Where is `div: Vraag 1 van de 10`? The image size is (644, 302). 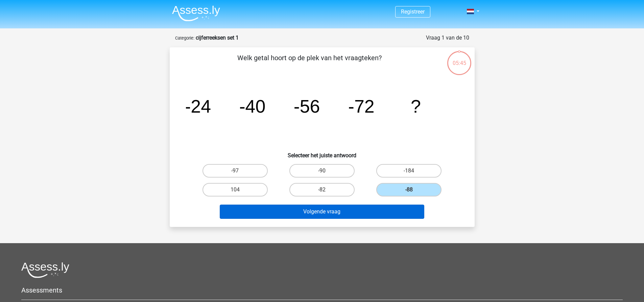
div: Vraag 1 van de 10 is located at coordinates (447, 38).